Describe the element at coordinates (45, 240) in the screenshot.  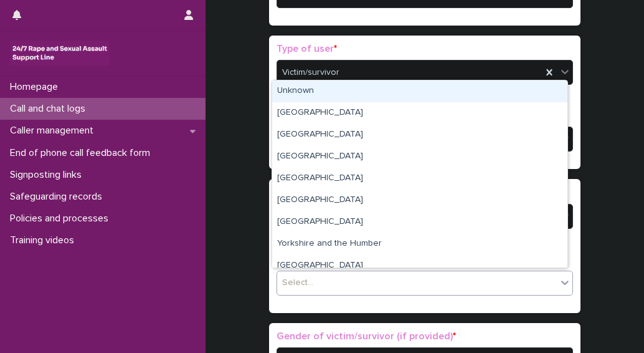
I see `p: Training videos` at that location.